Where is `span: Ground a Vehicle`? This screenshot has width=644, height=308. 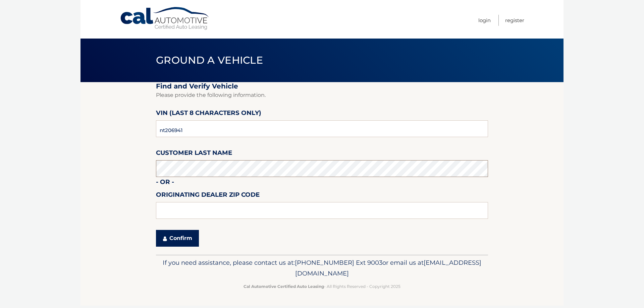
span: Ground a Vehicle is located at coordinates (209, 60).